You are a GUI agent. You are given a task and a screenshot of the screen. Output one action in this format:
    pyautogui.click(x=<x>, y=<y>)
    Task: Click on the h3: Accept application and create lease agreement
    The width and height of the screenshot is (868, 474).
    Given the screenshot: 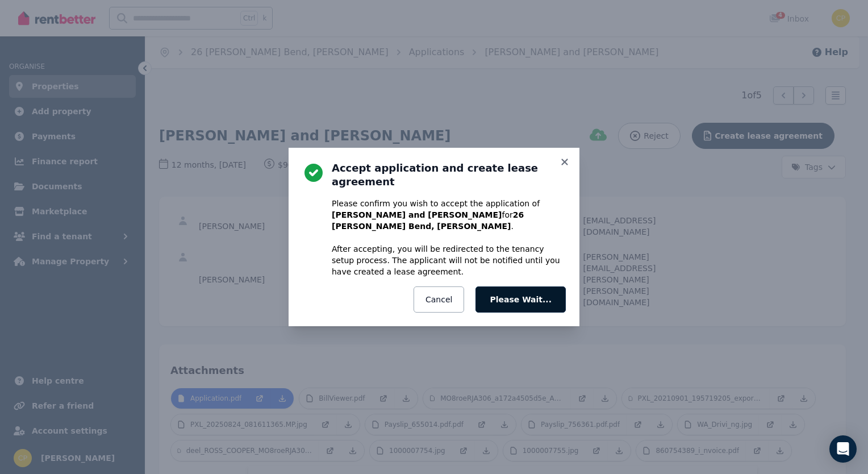 What is the action you would take?
    pyautogui.click(x=449, y=175)
    